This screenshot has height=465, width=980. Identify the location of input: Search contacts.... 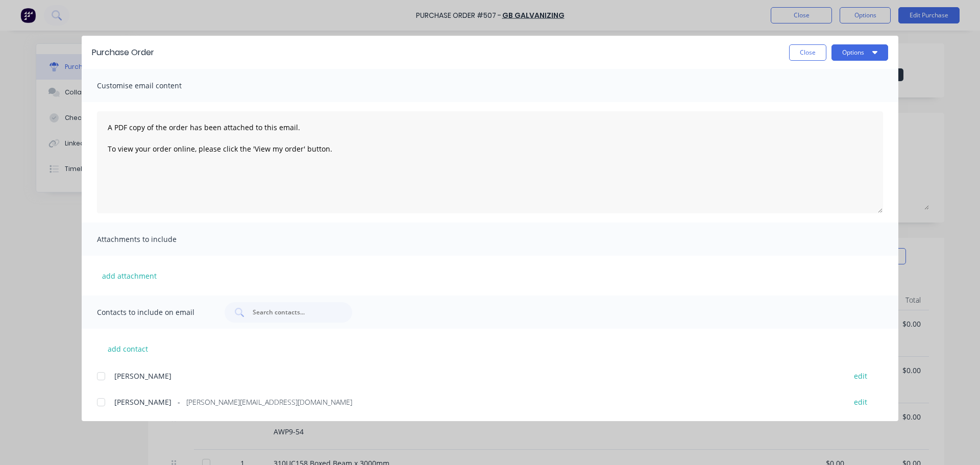
(294, 312).